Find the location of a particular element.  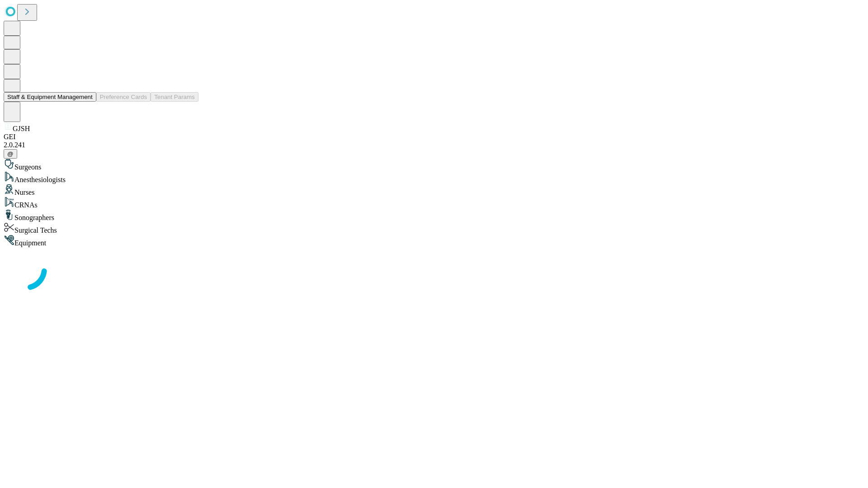

div: Equipment is located at coordinates (434, 241).